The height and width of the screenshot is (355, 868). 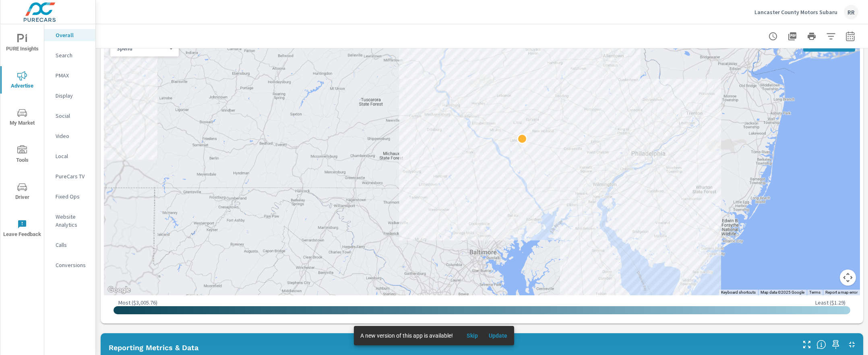 What do you see at coordinates (807, 344) in the screenshot?
I see `button: Make Fullscreen` at bounding box center [807, 344].